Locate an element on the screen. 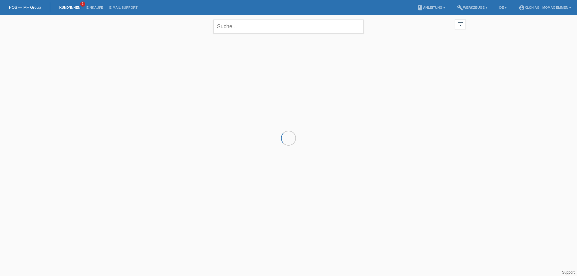  i: book is located at coordinates (420, 8).